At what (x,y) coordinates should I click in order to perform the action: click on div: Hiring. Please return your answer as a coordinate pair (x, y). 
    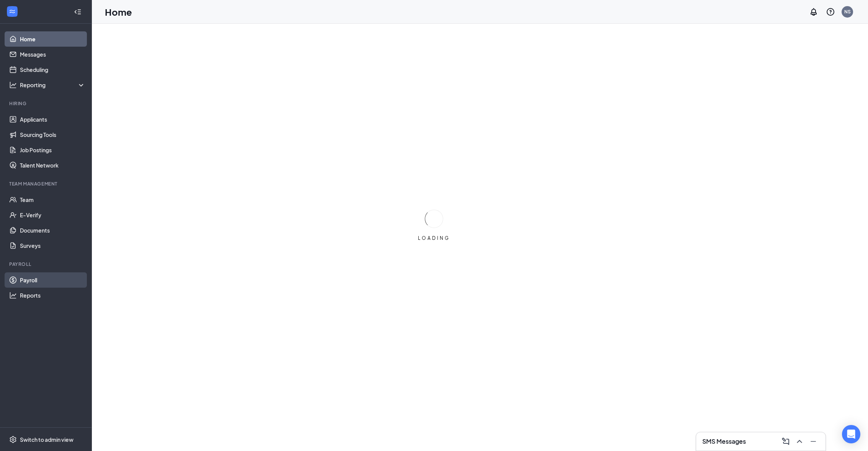
    Looking at the image, I should click on (46, 103).